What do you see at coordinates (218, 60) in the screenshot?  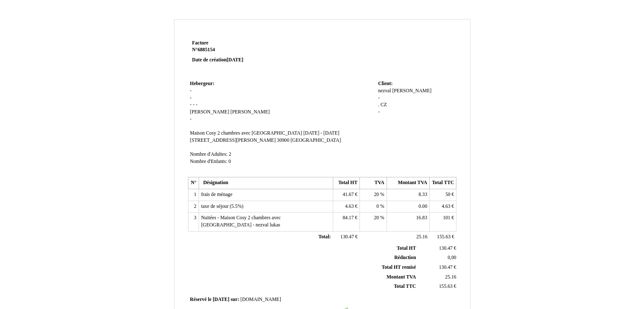 I see `strong: Date de création` at bounding box center [218, 60].